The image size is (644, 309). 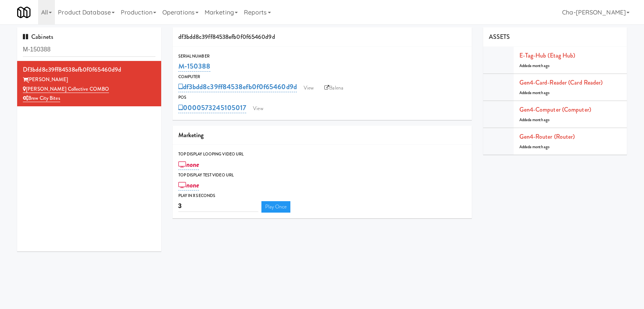 What do you see at coordinates (322, 57) in the screenshot?
I see `div: Serial Number` at bounding box center [322, 57].